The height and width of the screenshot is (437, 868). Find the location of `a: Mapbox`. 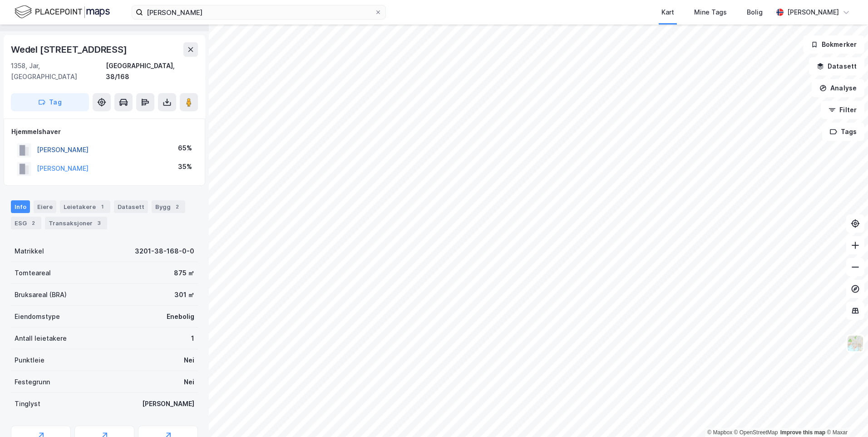

a: Mapbox is located at coordinates (719, 433).